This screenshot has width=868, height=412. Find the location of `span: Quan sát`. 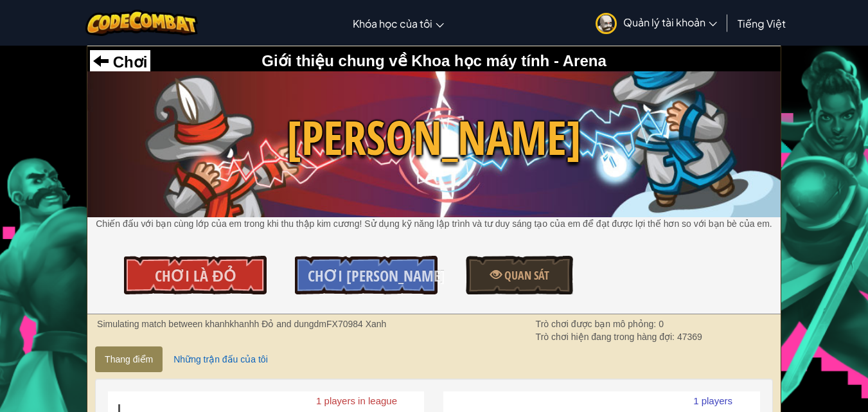

span: Quan sát is located at coordinates (525, 275).